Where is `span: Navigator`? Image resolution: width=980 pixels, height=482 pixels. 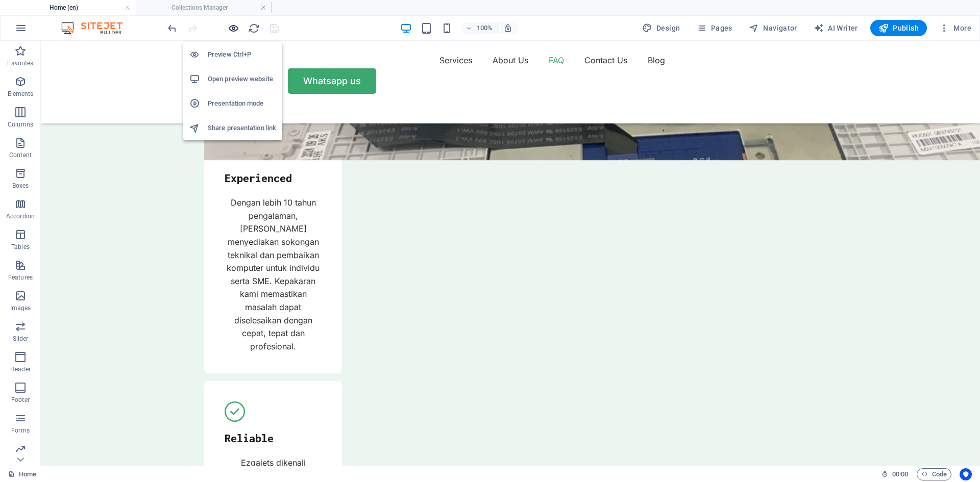
span: Navigator is located at coordinates (773, 28).